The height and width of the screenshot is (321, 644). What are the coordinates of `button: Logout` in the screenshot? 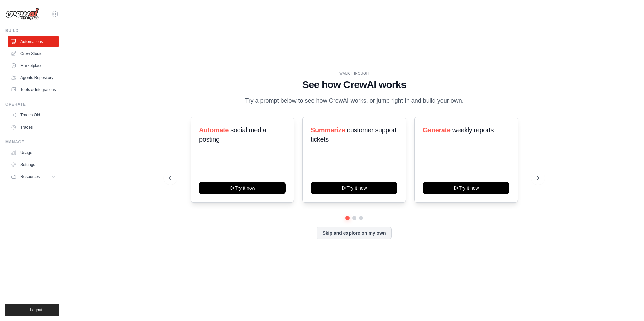 It's located at (32, 310).